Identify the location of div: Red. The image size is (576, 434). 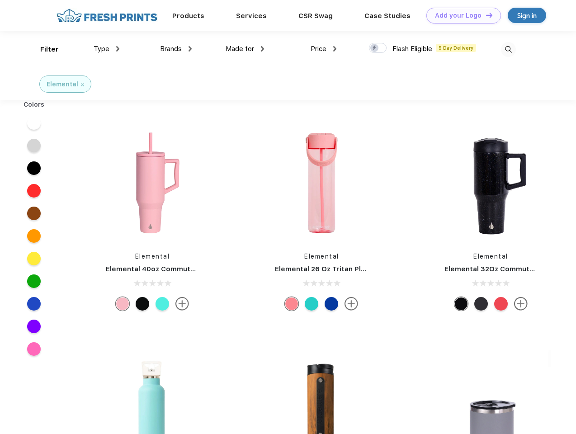
(501, 304).